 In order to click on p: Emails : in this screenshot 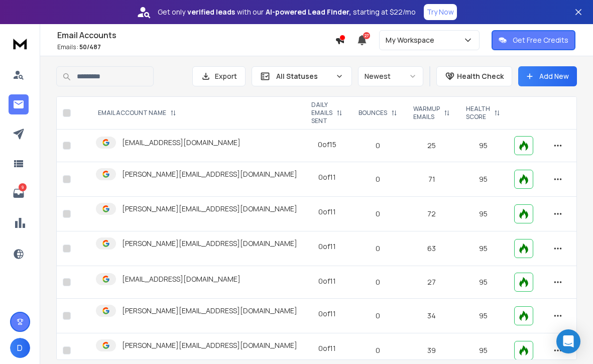, I will do `click(196, 47)`.